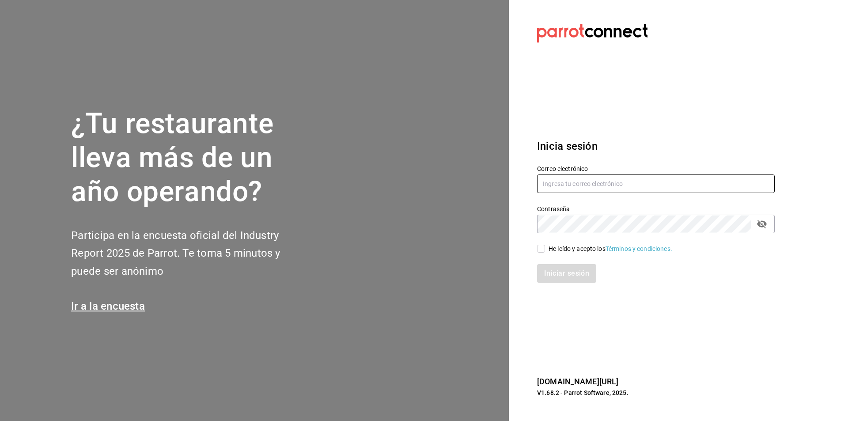 The height and width of the screenshot is (421, 848). What do you see at coordinates (656, 184) in the screenshot?
I see `input: Ingresa tu correo electrónico` at bounding box center [656, 184].